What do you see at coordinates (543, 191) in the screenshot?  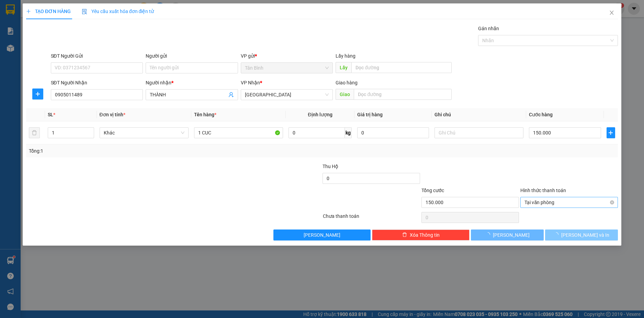 I see `label: Hình thức thanh toán` at bounding box center [543, 191].